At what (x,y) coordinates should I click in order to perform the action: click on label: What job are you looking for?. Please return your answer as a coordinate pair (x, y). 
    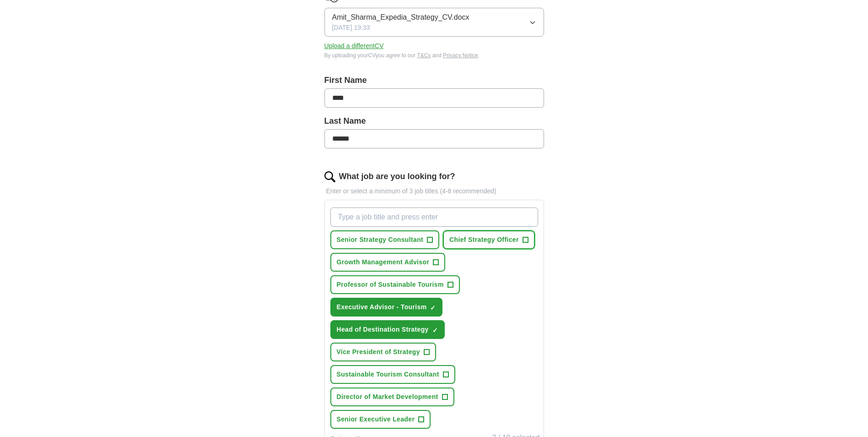
    Looking at the image, I should click on (398, 177).